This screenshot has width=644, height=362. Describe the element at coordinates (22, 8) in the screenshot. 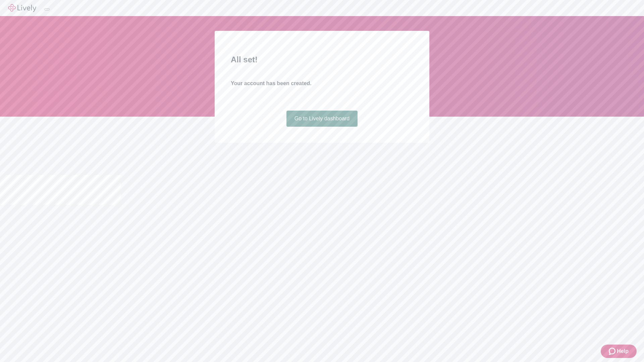

I see `img: Lively` at that location.